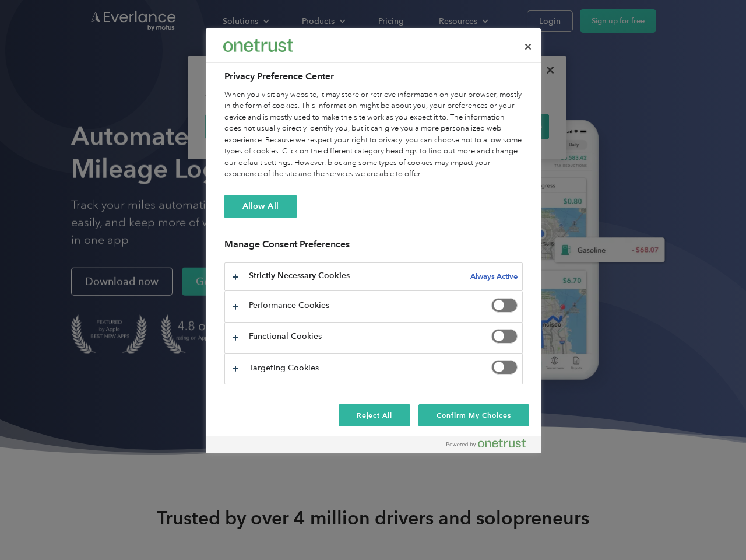 This screenshot has height=560, width=746. I want to click on button: Reject All, so click(375, 415).